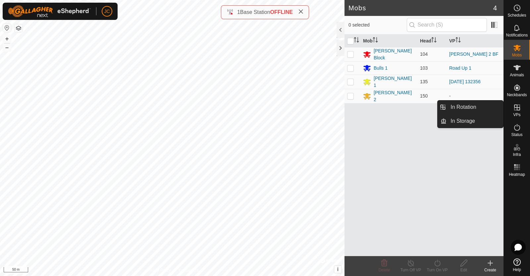  I want to click on a: Privacy Policy, so click(158, 270).